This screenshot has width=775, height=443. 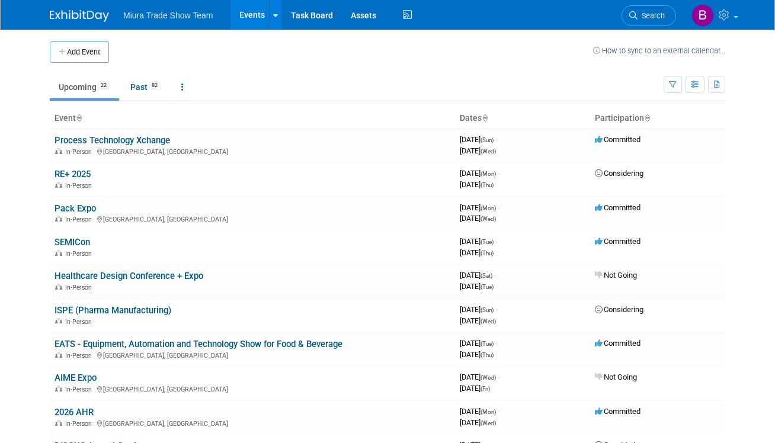 I want to click on a: Past82, so click(x=146, y=87).